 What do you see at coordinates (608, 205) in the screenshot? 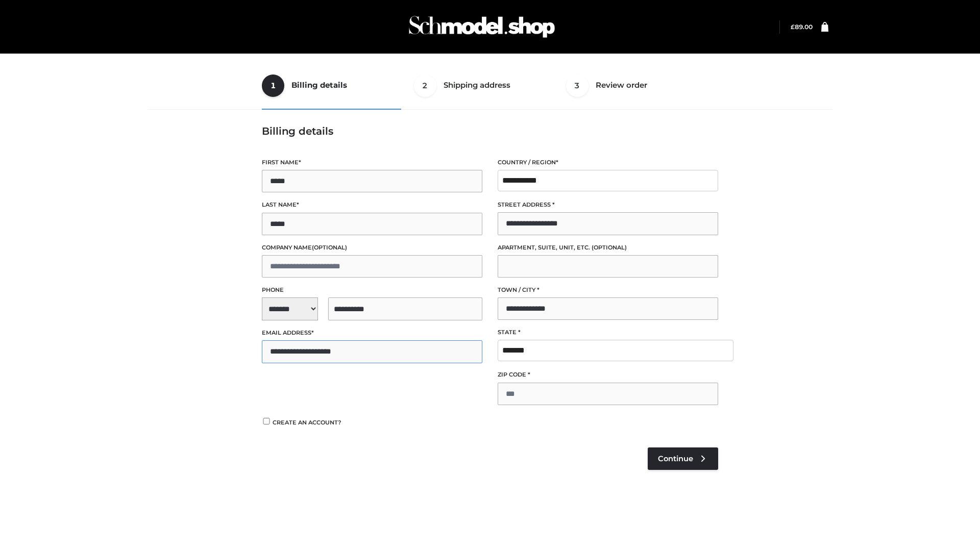
I see `label: Street address` at bounding box center [608, 205].